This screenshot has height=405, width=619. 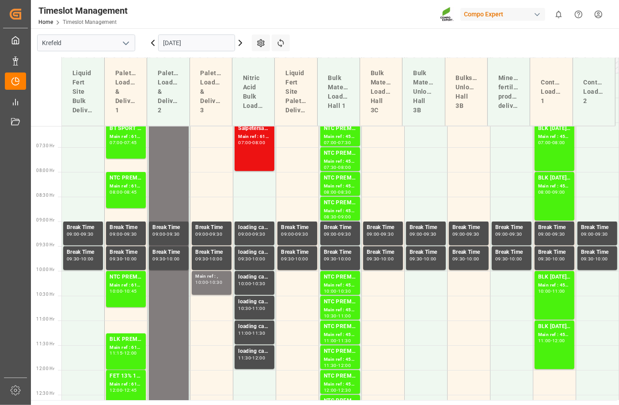 I want to click on div: Main ref : 4500000611, 2000000557, so click(x=555, y=137).